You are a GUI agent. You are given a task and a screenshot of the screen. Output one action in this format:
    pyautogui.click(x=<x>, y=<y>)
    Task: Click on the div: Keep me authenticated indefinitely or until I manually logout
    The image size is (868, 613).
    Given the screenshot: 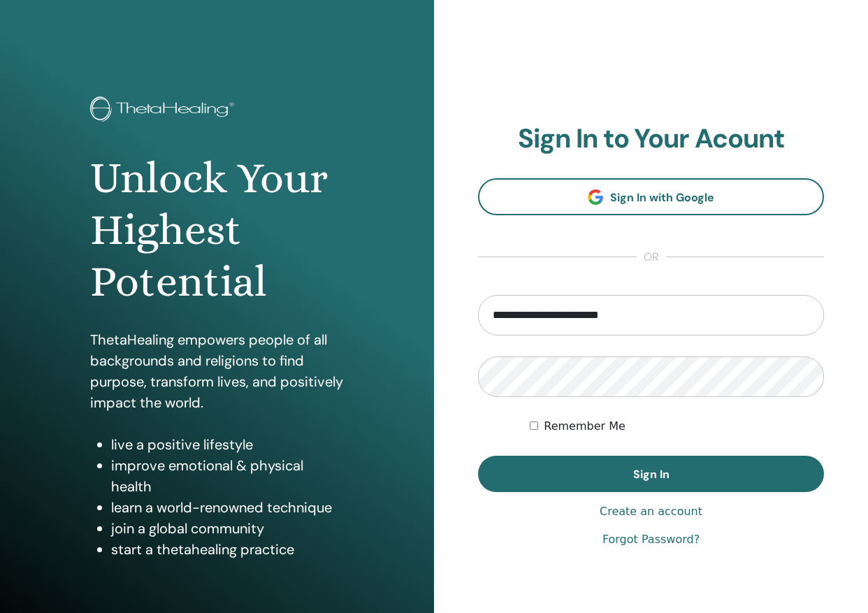 What is the action you would take?
    pyautogui.click(x=677, y=426)
    